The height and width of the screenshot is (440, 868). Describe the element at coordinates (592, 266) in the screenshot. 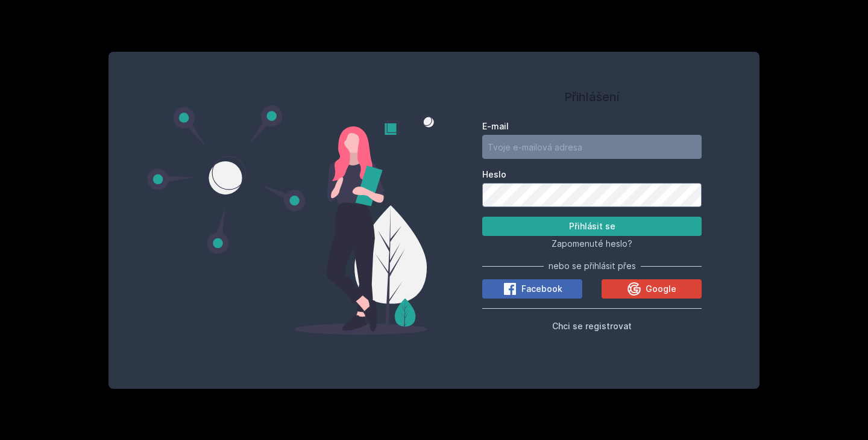

I see `span: nebo se přihlásit přes` at that location.